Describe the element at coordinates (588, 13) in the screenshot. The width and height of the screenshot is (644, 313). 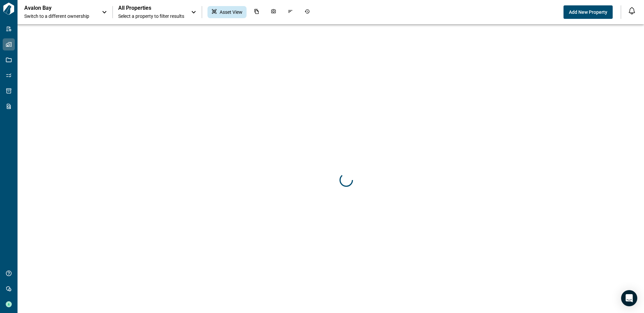
I see `span: Add New Property` at that location.